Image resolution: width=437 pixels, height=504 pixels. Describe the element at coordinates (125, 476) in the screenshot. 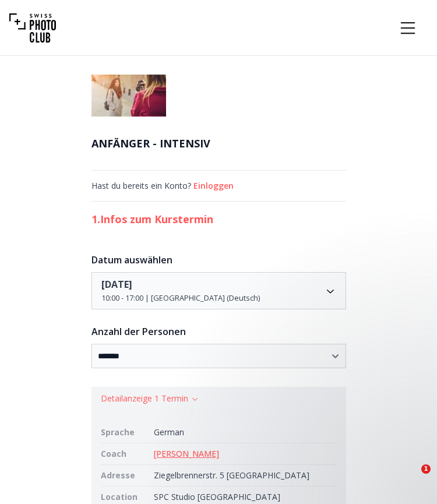

I see `td: Adresse` at that location.